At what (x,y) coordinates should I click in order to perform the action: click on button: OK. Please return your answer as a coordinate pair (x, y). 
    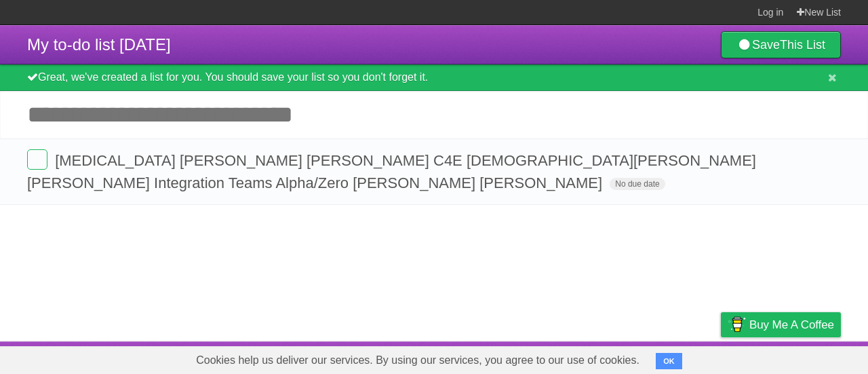
    Looking at the image, I should click on (669, 361).